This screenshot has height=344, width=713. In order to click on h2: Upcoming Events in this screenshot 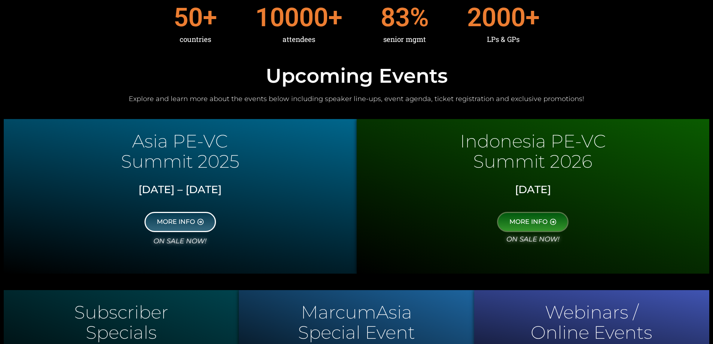, I will do `click(356, 76)`.